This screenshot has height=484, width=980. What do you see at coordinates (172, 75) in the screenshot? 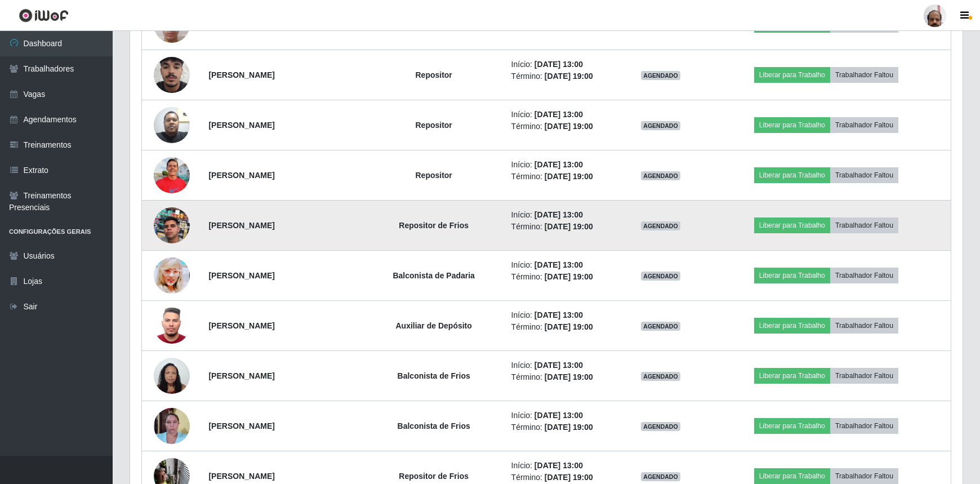
I see `img: 1754169517244.jpeg` at bounding box center [172, 75].